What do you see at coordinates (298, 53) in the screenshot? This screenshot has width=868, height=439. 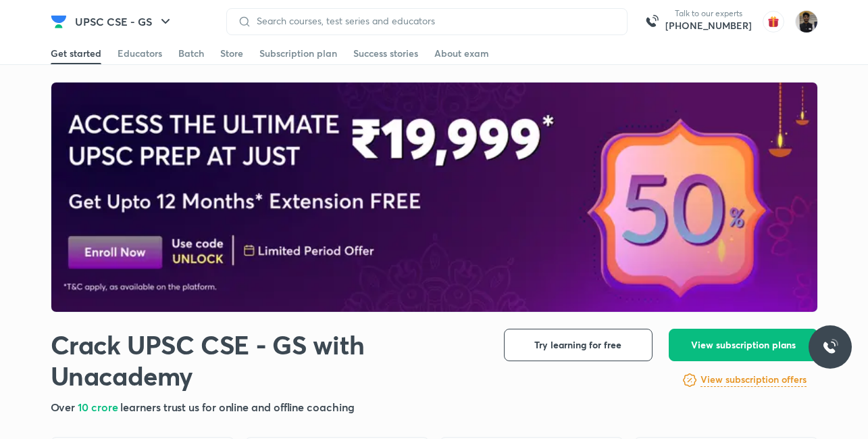 I see `a: Subscription plan` at bounding box center [298, 53].